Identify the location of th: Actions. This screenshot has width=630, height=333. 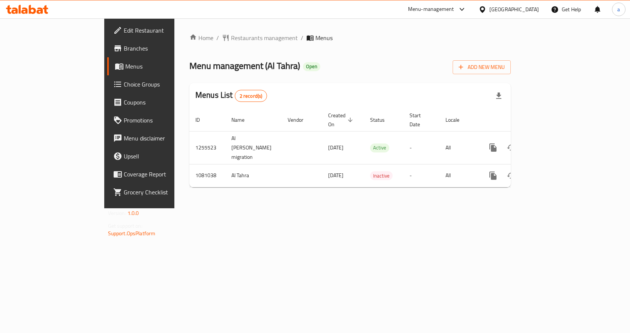
(520, 120).